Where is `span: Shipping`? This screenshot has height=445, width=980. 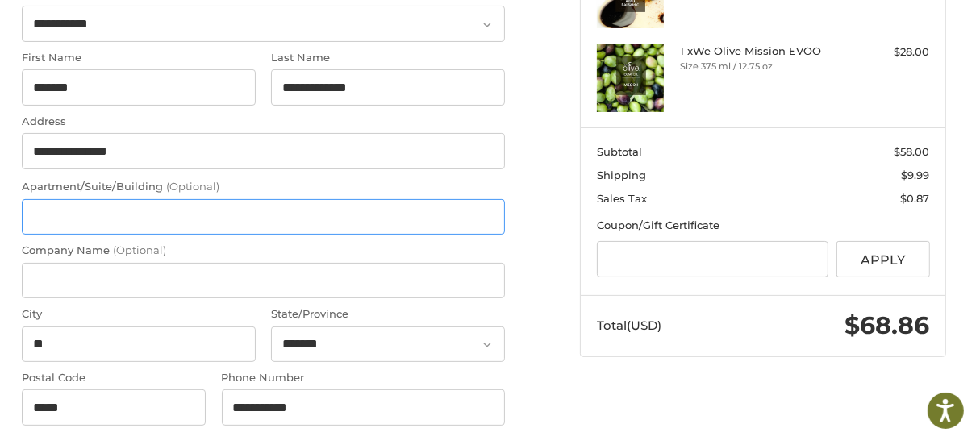
span: Shipping is located at coordinates (621, 175).